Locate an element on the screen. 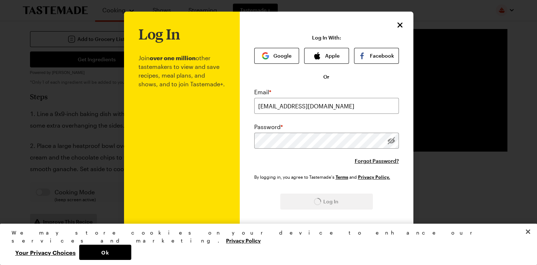 The image size is (537, 265). p: Log In With: is located at coordinates (327, 38).